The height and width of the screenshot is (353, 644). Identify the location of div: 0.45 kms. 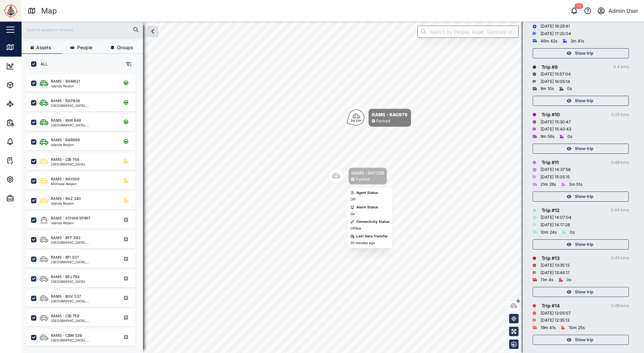
(619, 258).